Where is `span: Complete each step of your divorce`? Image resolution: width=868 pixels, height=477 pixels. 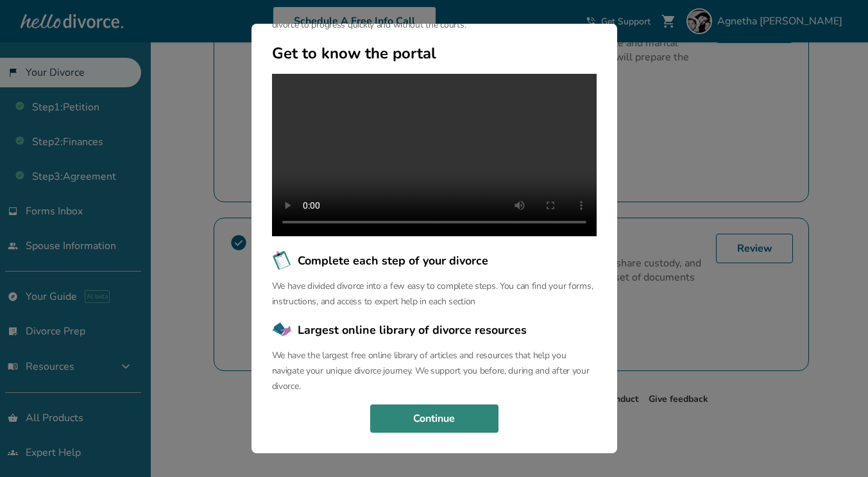
span: Complete each step of your divorce is located at coordinates (392, 261).